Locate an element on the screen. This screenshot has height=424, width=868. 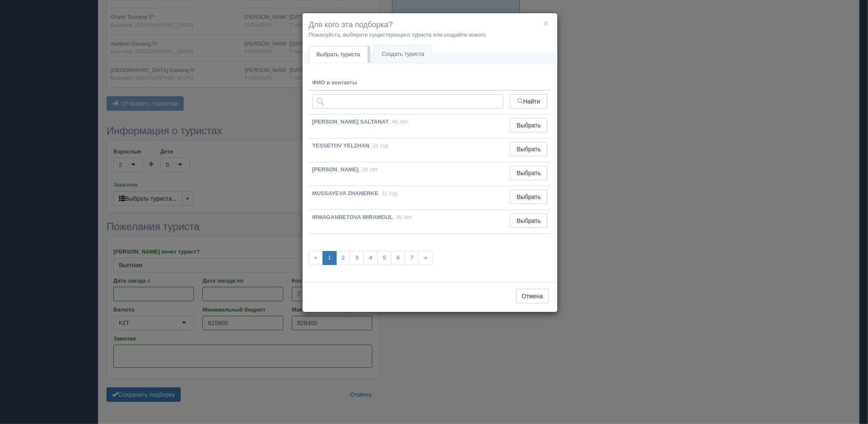
a: Создать туриста is located at coordinates (403, 54).